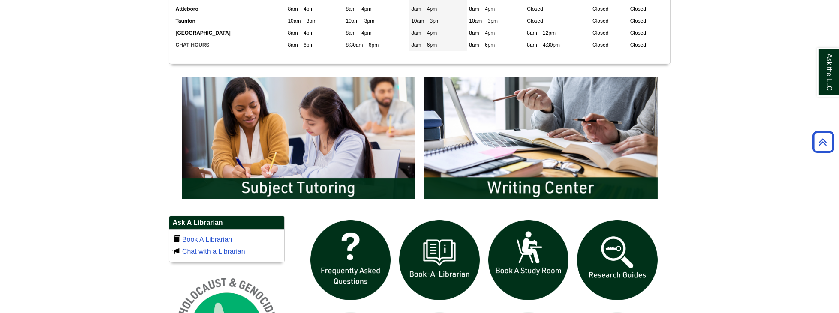  Describe the element at coordinates (207, 240) in the screenshot. I see `a: Book A Librarian` at that location.